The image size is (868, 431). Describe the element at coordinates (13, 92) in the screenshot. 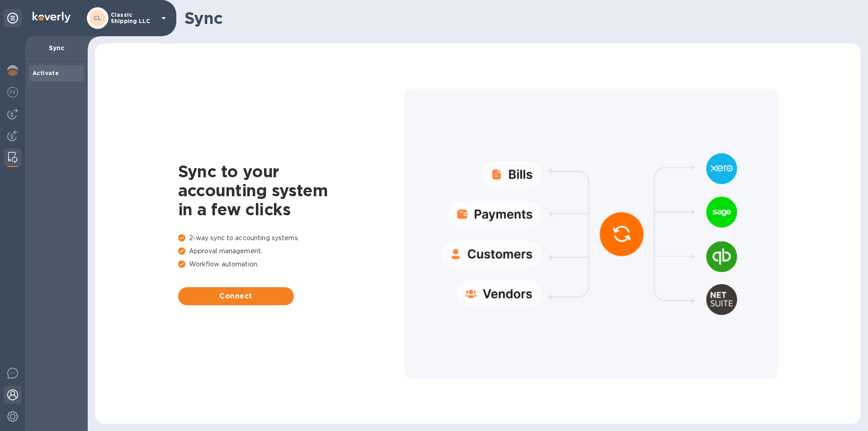

I see `img: Foreign exchange` at that location.